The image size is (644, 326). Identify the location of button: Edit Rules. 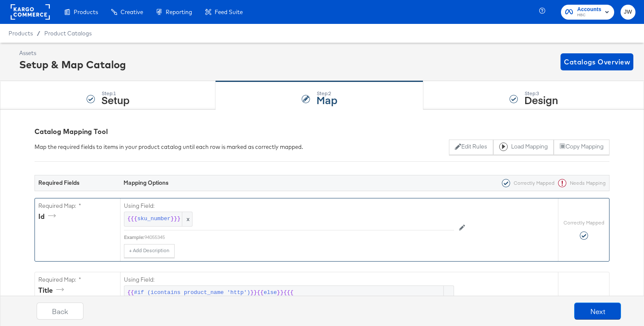
(471, 147).